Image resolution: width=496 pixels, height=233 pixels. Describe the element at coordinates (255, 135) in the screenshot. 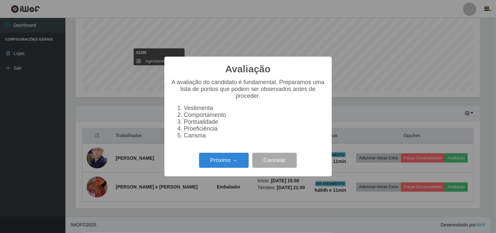

I see `li: Carisma` at that location.